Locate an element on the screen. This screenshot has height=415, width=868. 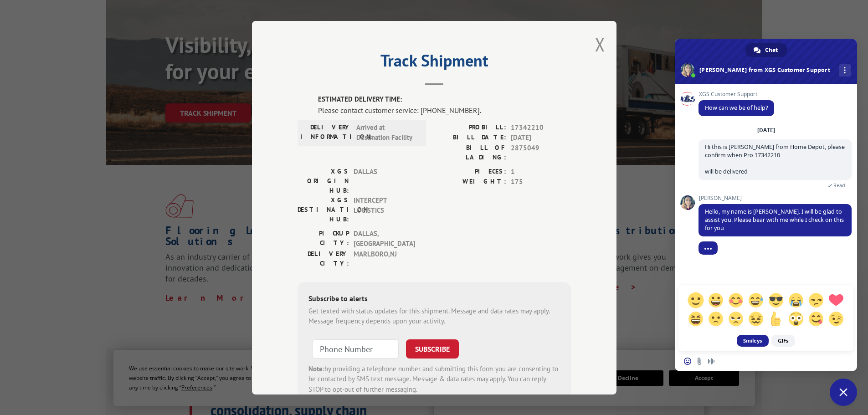
button: SUBSCRIBE is located at coordinates (432, 348).